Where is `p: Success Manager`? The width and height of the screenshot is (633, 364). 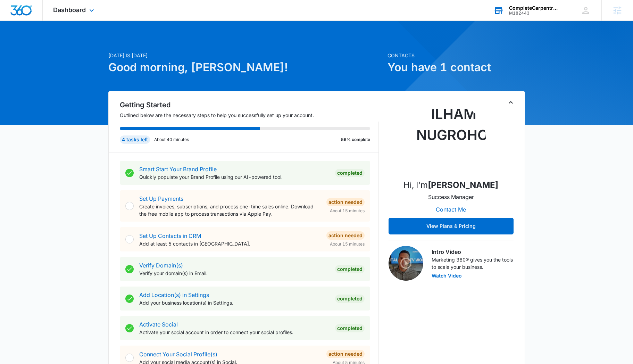 p: Success Manager is located at coordinates (451, 197).